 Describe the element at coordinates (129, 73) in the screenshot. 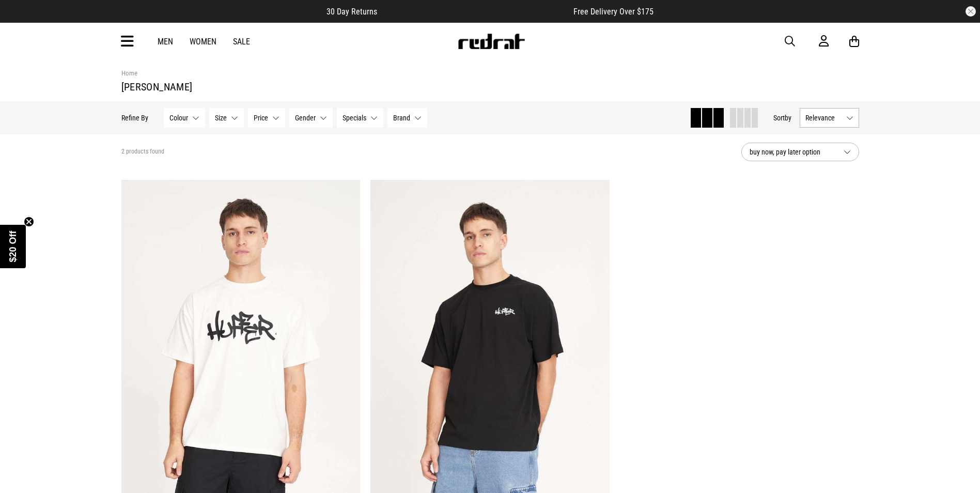

I see `a: Home` at that location.